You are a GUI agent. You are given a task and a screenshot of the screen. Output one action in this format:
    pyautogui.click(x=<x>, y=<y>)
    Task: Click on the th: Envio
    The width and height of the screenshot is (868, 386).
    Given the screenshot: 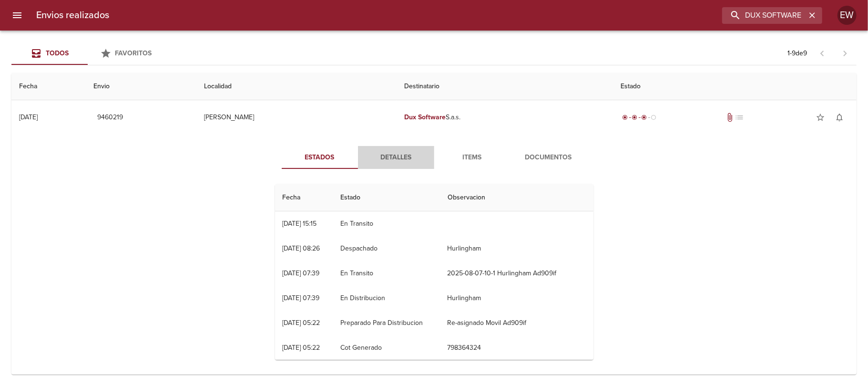 What is the action you would take?
    pyautogui.click(x=140, y=86)
    